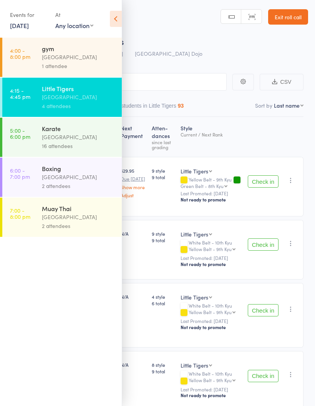 The height and width of the screenshot is (406, 315). I want to click on div: Events for, so click(29, 15).